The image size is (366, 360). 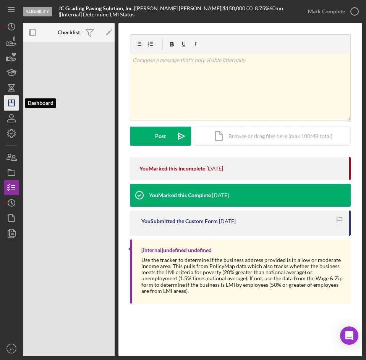 What do you see at coordinates (11, 349) in the screenshot?
I see `text: YA` at bounding box center [11, 349].